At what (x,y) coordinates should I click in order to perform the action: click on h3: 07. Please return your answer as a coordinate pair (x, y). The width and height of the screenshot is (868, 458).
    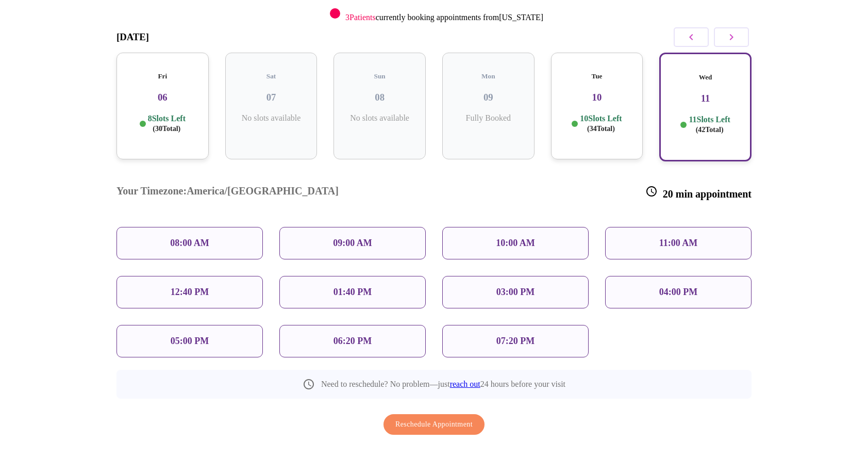
    Looking at the image, I should click on (271, 98).